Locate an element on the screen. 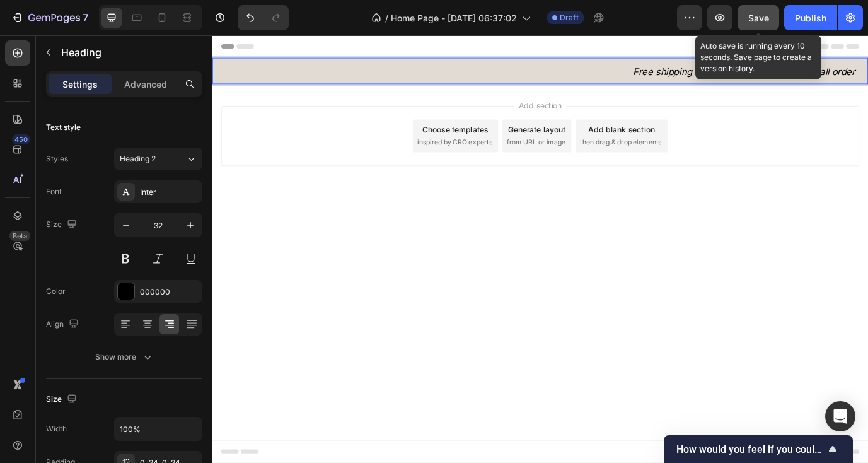 Image resolution: width=868 pixels, height=463 pixels. div: 450 is located at coordinates (21, 139).